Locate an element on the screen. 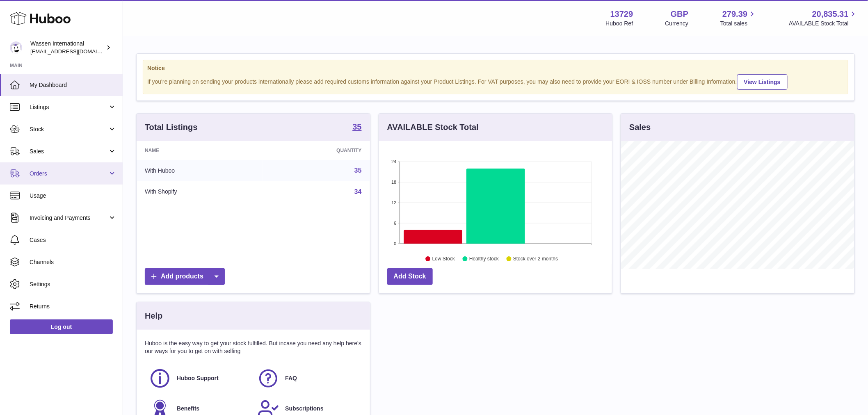  td: With Shopify is located at coordinates (200, 192).